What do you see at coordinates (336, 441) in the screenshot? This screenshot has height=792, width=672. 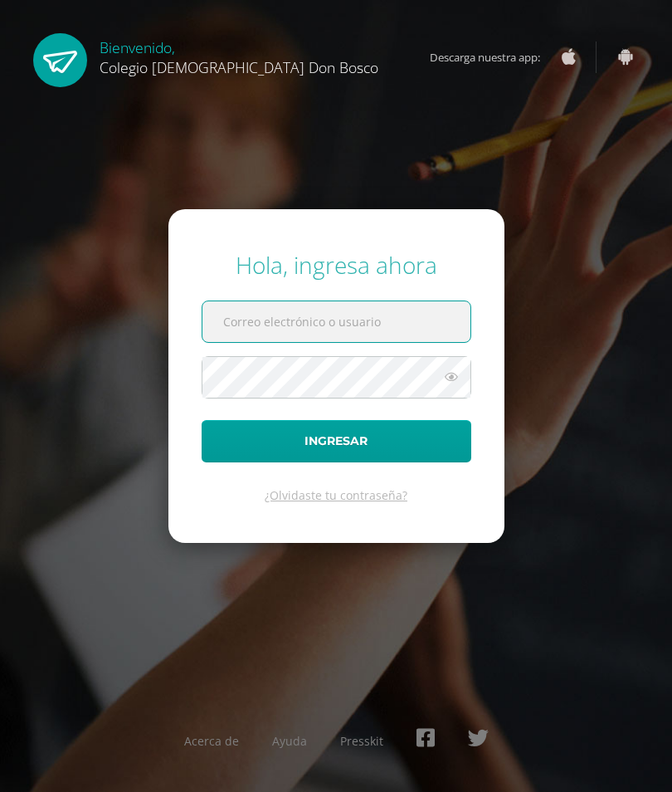 I see `button: Ingresar` at bounding box center [336, 441].